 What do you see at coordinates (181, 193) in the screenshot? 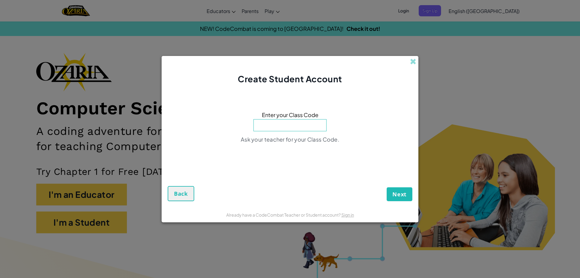
I see `button: Back` at bounding box center [181, 193].